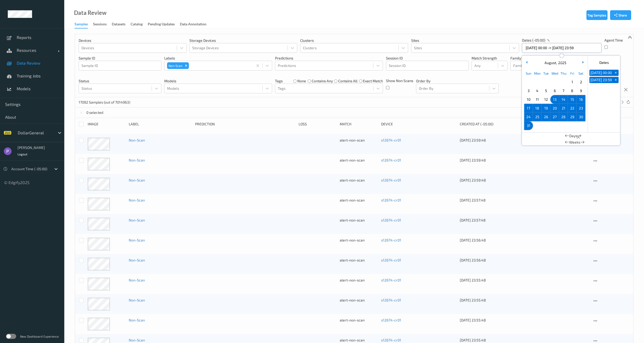  I want to click on p: Match Strength, so click(489, 58).